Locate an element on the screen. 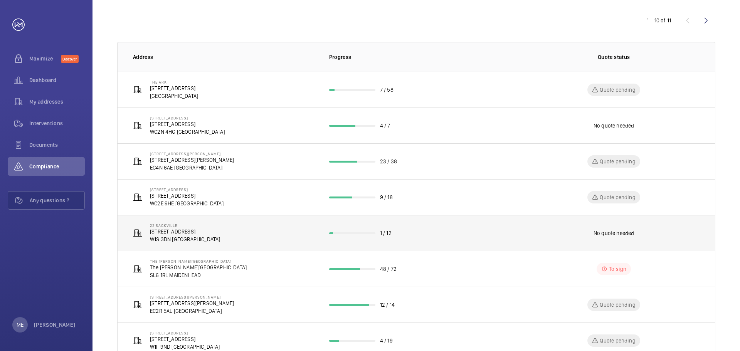  p: 9 / 18 is located at coordinates (386, 197).